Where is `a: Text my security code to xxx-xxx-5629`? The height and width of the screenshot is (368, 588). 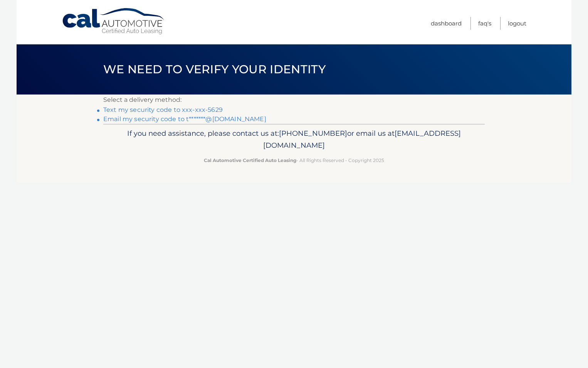
a: Text my security code to xxx-xxx-5629 is located at coordinates (163, 110).